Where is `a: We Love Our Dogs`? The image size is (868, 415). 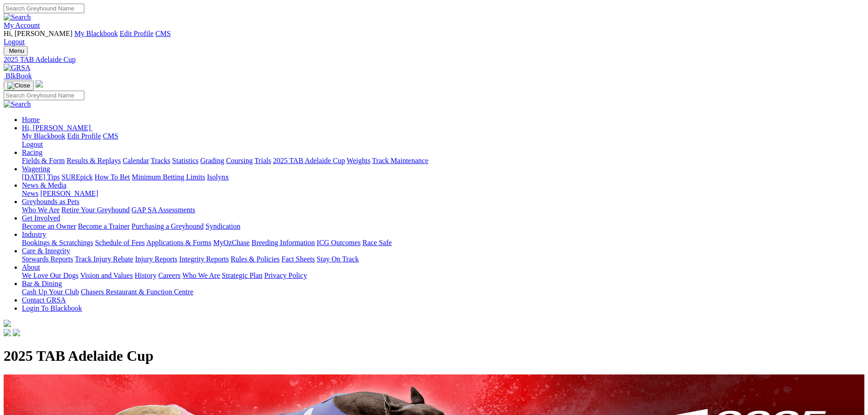
a: We Love Our Dogs is located at coordinates (50, 275).